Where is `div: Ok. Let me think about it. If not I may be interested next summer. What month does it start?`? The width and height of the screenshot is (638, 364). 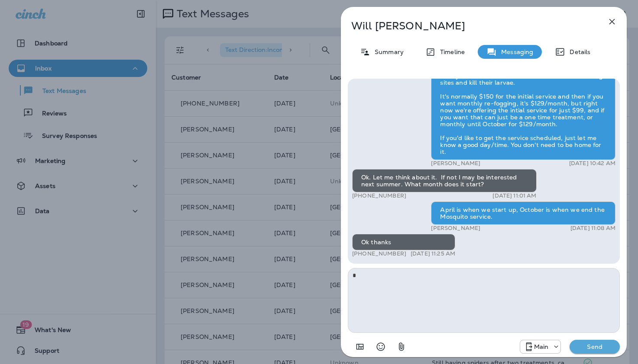 div: Ok. Let me think about it. If not I may be interested next summer. What month does it start? is located at coordinates (444, 181).